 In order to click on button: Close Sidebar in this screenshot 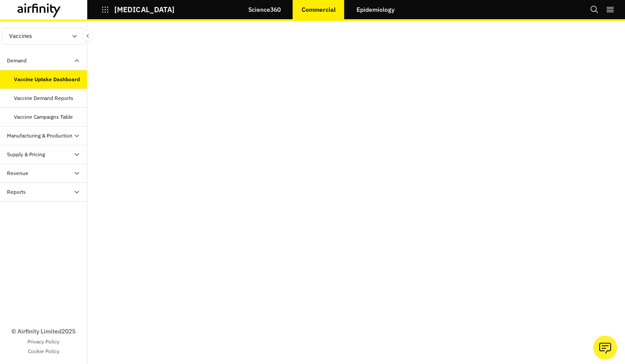, I will do `click(87, 36)`.